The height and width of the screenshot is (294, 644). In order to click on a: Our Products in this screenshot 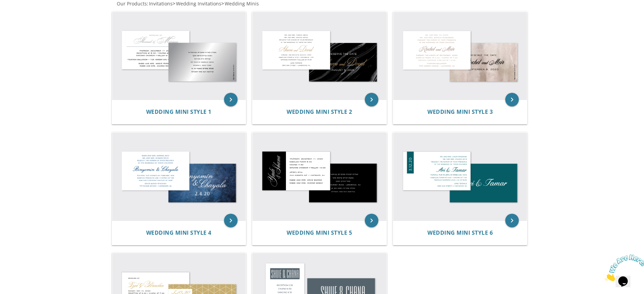, I will do `click(131, 4)`.